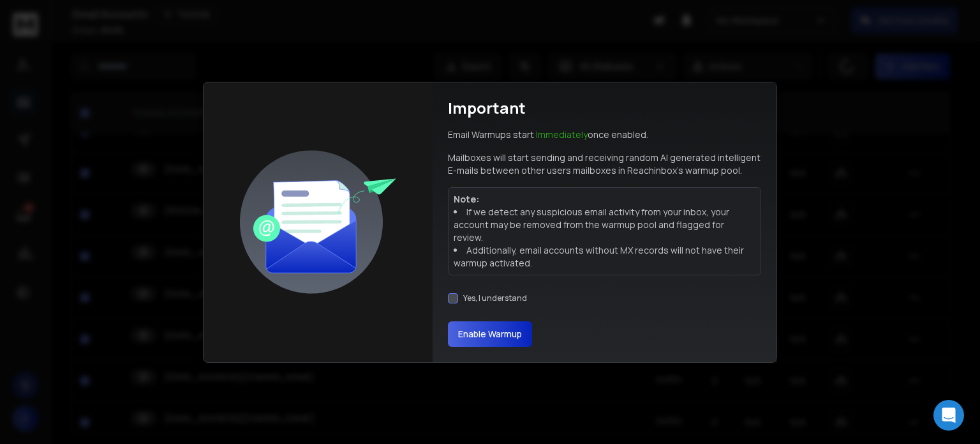 This screenshot has height=444, width=980. Describe the element at coordinates (487, 108) in the screenshot. I see `h1: Important` at that location.